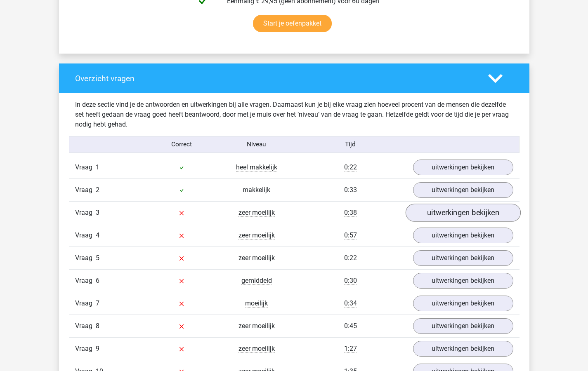 This screenshot has width=588, height=371. Describe the element at coordinates (98, 258) in the screenshot. I see `span: 5` at that location.